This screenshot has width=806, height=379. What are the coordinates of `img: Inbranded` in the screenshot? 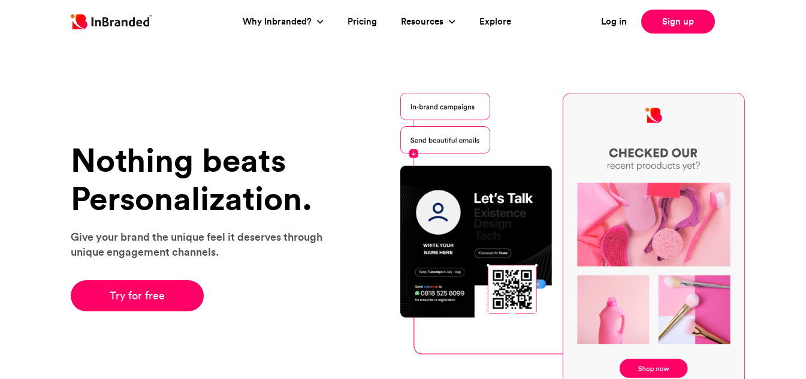 It's located at (111, 22).